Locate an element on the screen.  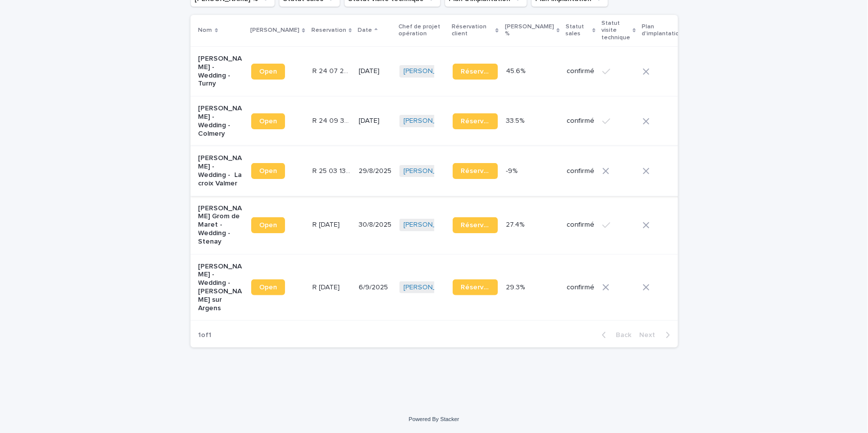
p: R 24 09 3005 is located at coordinates (332, 120).